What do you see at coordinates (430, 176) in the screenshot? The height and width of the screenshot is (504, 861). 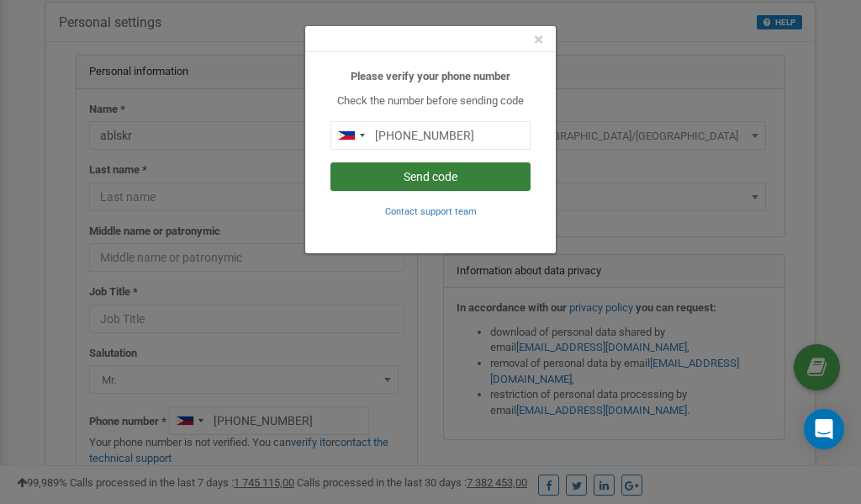 I see `button: Send code` at bounding box center [430, 176].